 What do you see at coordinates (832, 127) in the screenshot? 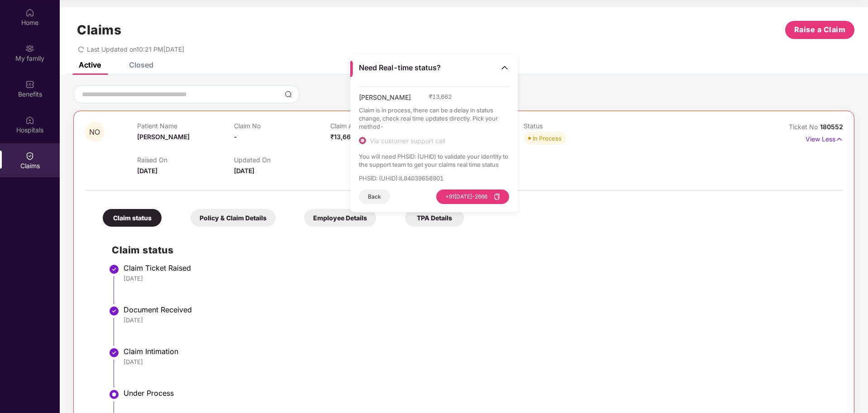
I see `span: 180552` at bounding box center [832, 127].